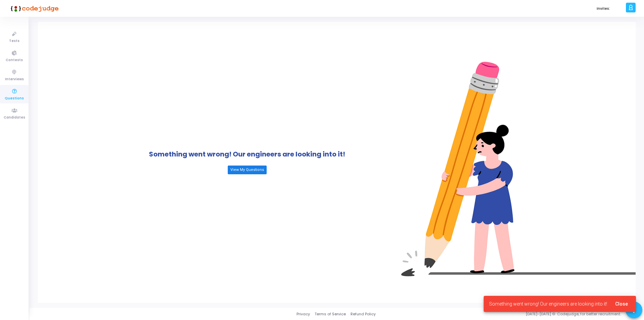 This screenshot has height=320, width=644. What do you see at coordinates (330, 314) in the screenshot?
I see `a: Terms of Service` at bounding box center [330, 314].